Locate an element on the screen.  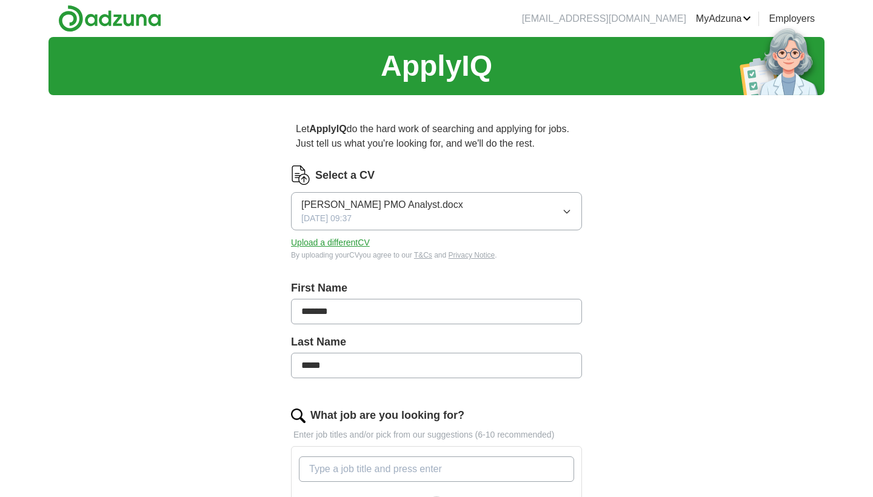
label: Last Name is located at coordinates (437, 342).